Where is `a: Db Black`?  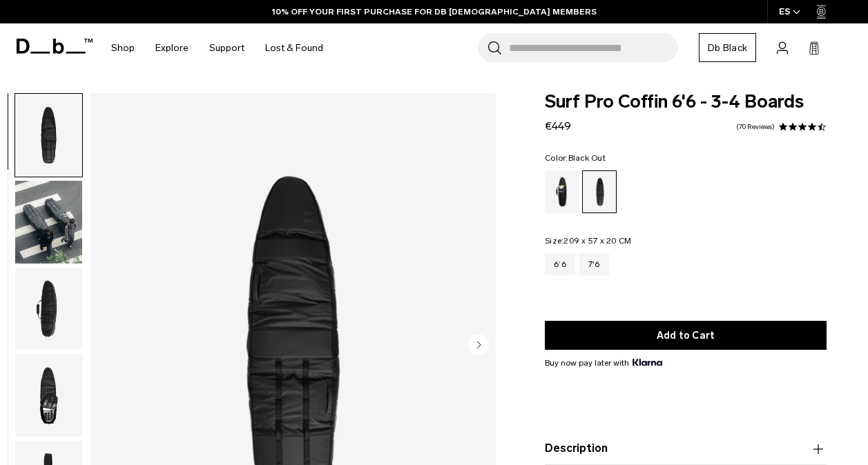
a: Db Black is located at coordinates (727, 47).